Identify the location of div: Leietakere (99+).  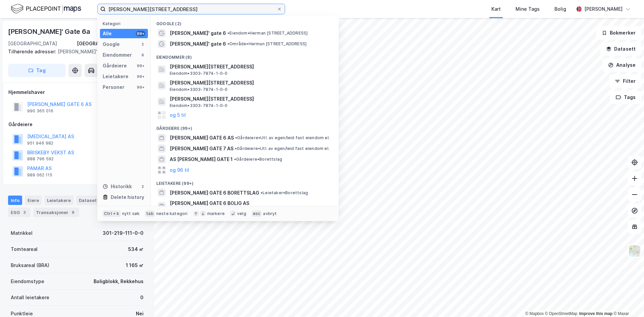
(245, 181).